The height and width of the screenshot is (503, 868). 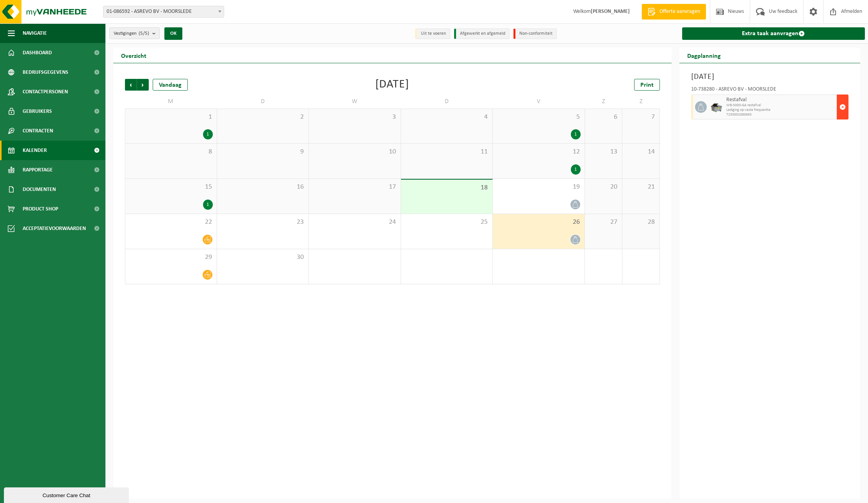 What do you see at coordinates (680, 12) in the screenshot?
I see `span: Offerte aanvragen` at bounding box center [680, 12].